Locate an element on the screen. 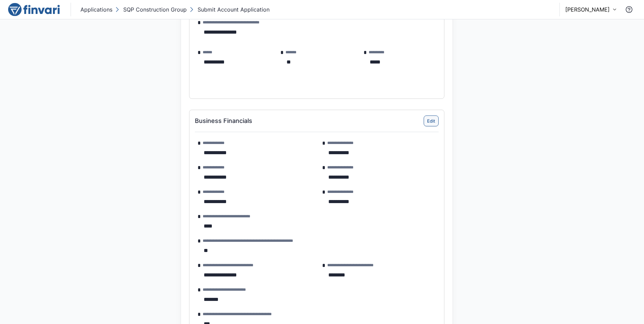  button: Edit is located at coordinates (431, 121).